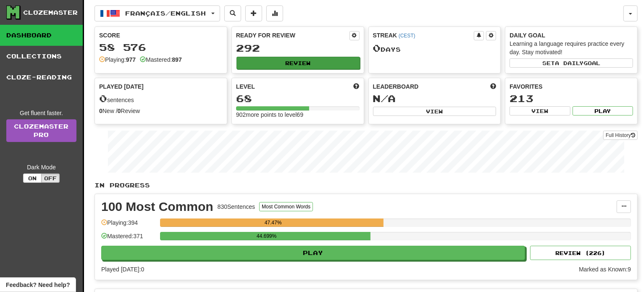  What do you see at coordinates (176, 60) in the screenshot?
I see `strong: 897` at bounding box center [176, 60].